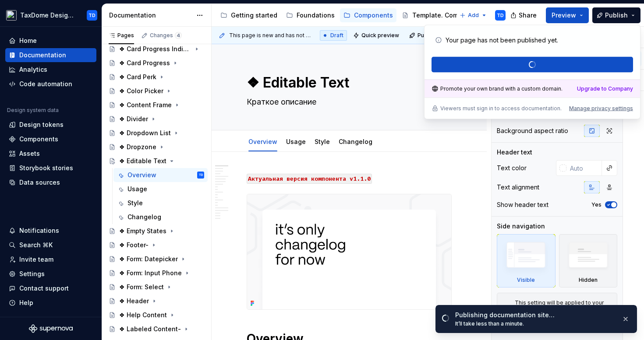  What do you see at coordinates (166, 35) in the screenshot?
I see `div: Changes` at bounding box center [166, 35].